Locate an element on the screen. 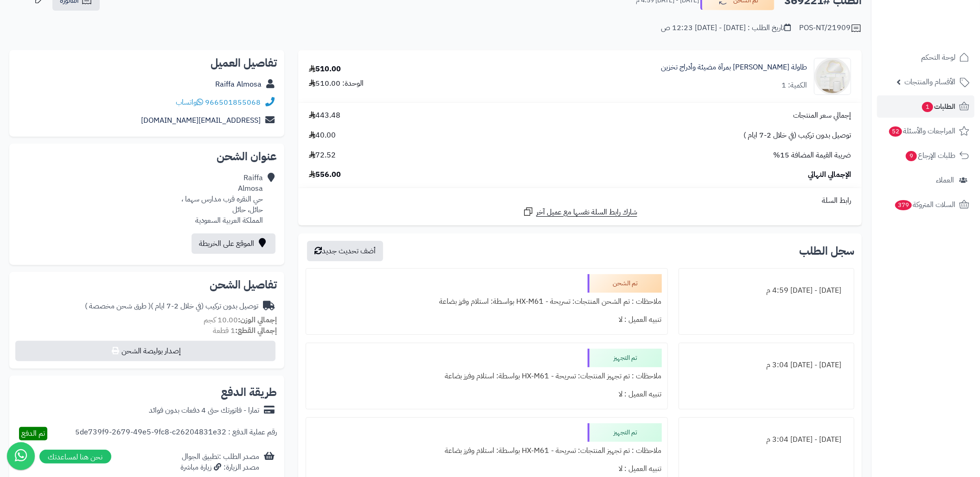 The height and width of the screenshot is (477, 980). span: شارك رابط السلة نفسها مع عميل آخر is located at coordinates (587, 212).